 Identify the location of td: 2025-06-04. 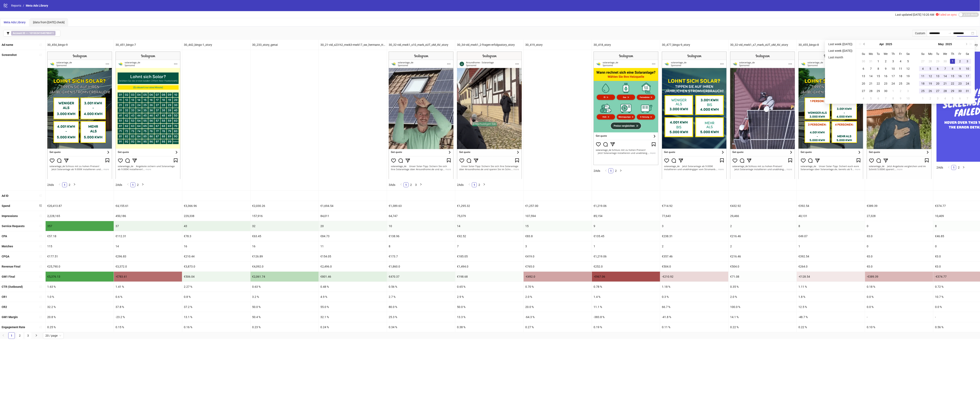
(945, 98).